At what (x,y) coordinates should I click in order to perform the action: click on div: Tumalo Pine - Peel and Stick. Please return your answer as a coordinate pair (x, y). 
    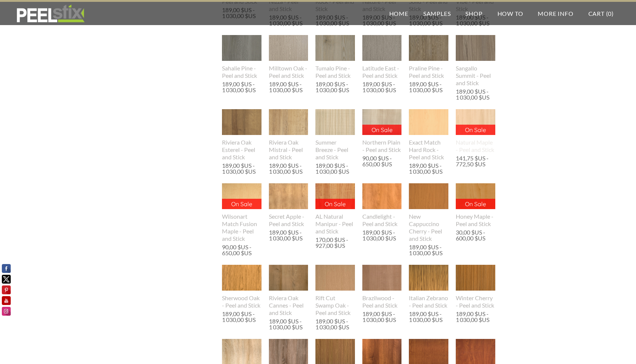
    Looking at the image, I should click on (335, 72).